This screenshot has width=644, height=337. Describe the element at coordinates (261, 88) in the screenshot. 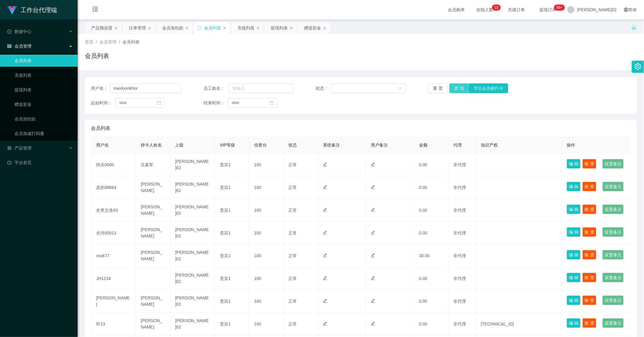

I see `input: 请输入` at that location.